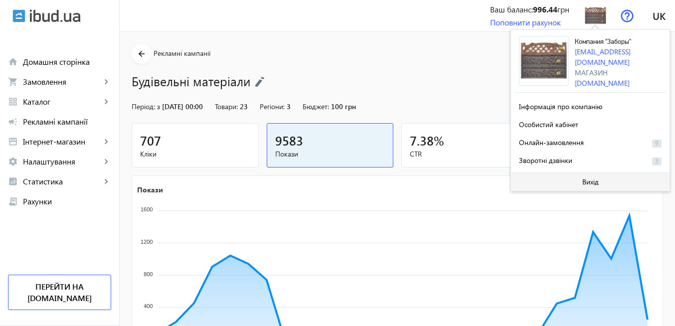  What do you see at coordinates (13, 161) in the screenshot?
I see `mat-icon: settings` at bounding box center [13, 161].